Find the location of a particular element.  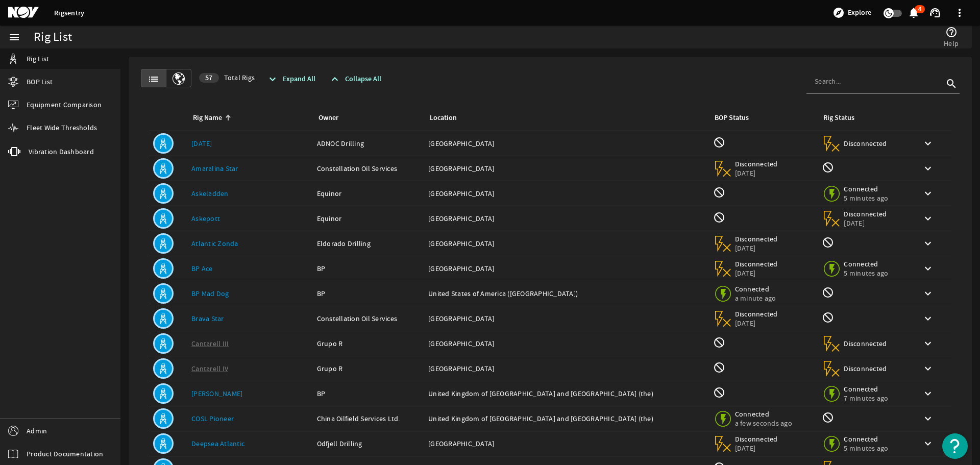

div: China Oilfield Services Ltd. is located at coordinates (369, 418).